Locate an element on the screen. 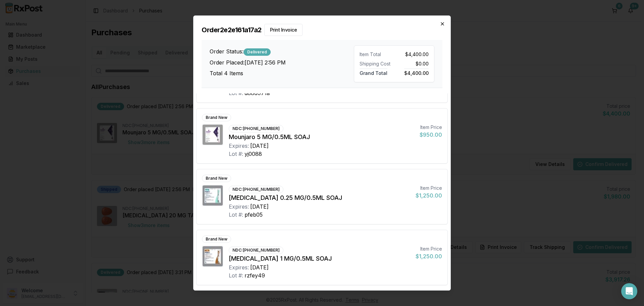  span: Grand Total is located at coordinates (373, 72).